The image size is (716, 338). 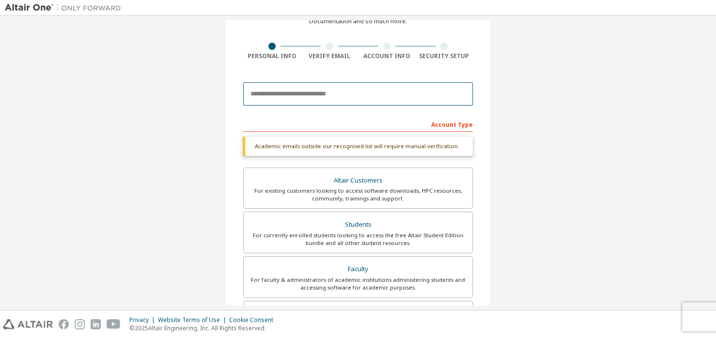 I want to click on img: facebook.svg, so click(x=63, y=324).